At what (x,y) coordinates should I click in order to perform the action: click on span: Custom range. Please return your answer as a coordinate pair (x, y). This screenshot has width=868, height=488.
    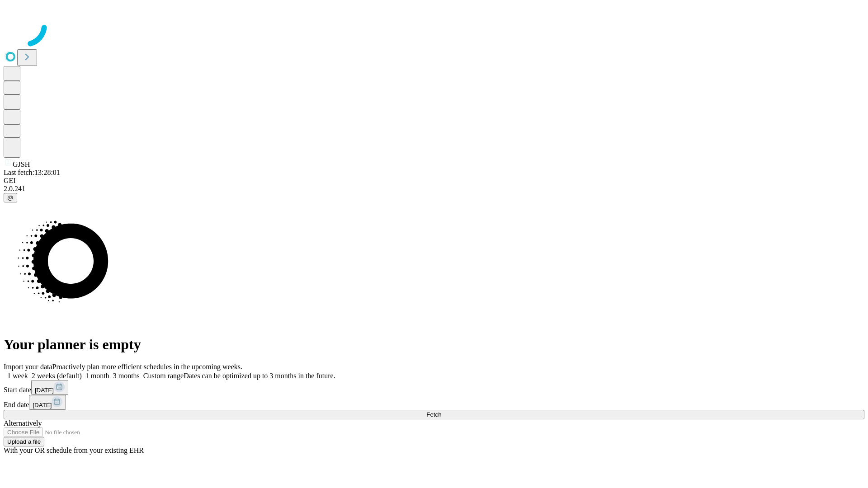
    Looking at the image, I should click on (163, 375).